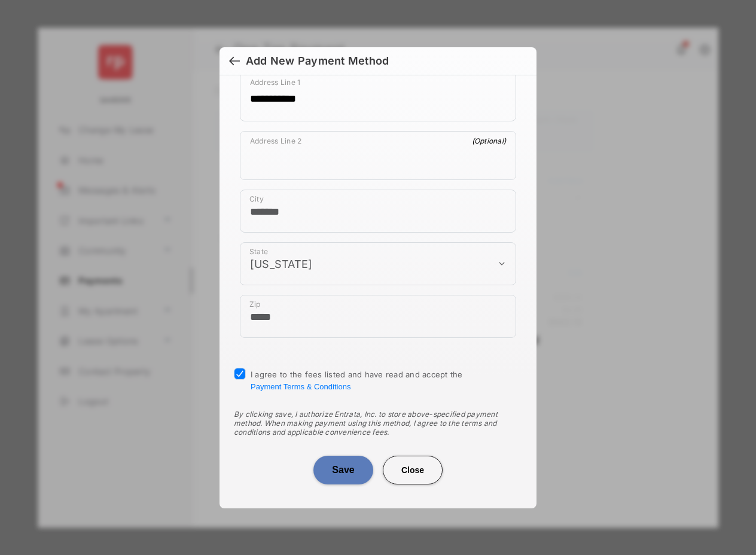  I want to click on div: Add New Payment Method, so click(317, 61).